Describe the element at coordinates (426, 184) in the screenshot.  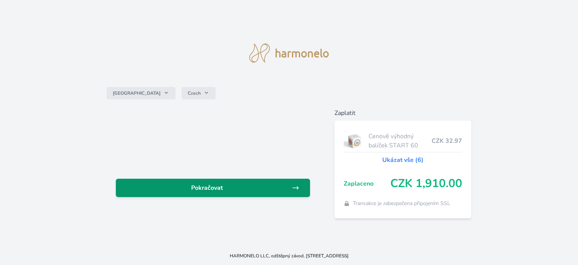
I see `span: CZK 1,910.00` at that location.